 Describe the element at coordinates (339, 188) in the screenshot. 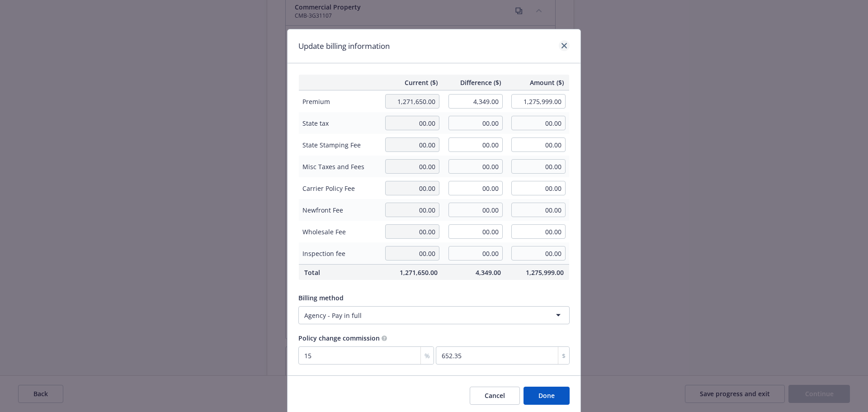

I see `span: Carrier Policy Fee` at that location.